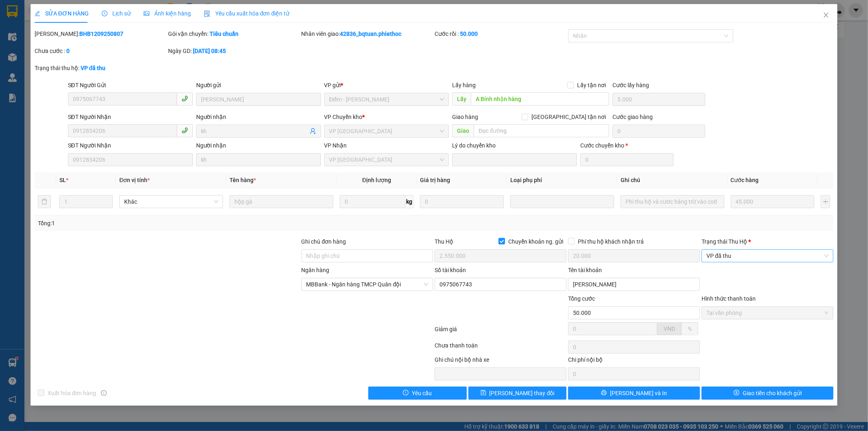  I want to click on span: Giao hàng, so click(465, 117).